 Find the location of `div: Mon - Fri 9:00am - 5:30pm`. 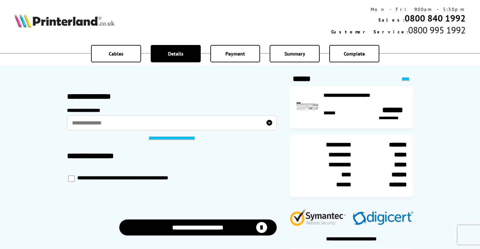

div: Mon - Fri 9:00am - 5:30pm is located at coordinates (399, 9).